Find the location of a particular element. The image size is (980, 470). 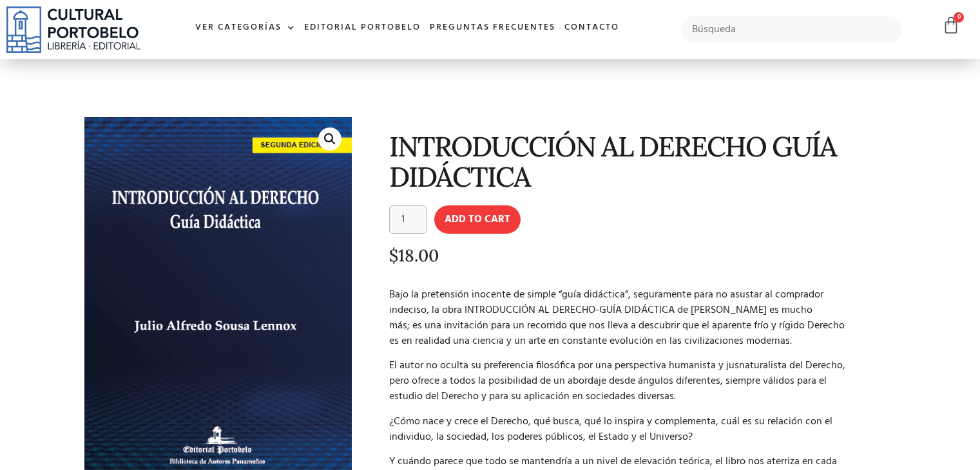

a: 0 is located at coordinates (951, 25).